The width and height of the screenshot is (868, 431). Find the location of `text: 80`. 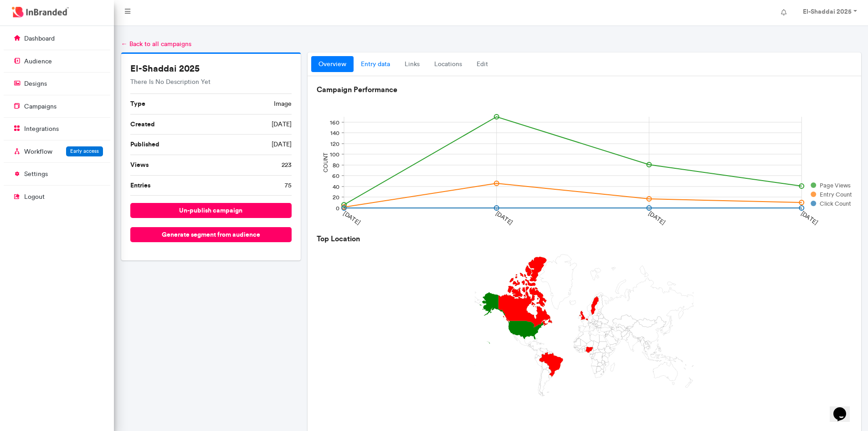

text: 80 is located at coordinates (336, 165).